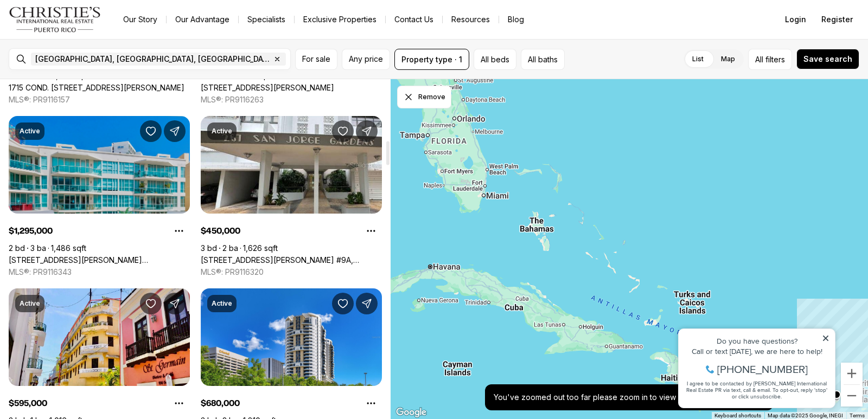 The height and width of the screenshot is (419, 868). What do you see at coordinates (414, 20) in the screenshot?
I see `button: Contact Us` at bounding box center [414, 20].